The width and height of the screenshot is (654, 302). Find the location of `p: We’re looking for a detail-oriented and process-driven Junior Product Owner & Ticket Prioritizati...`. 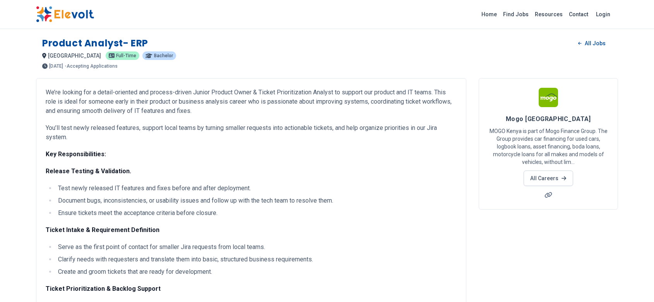

p: We’re looking for a detail-oriented and process-driven Junior Product Owner & Ticket Prioritizati... is located at coordinates (251, 102).